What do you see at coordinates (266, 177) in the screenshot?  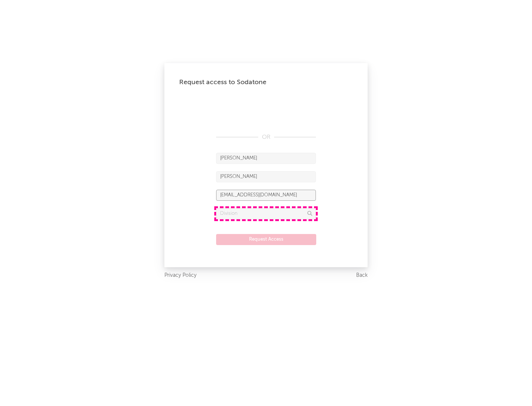 I see `input: Last Name` at bounding box center [266, 177].